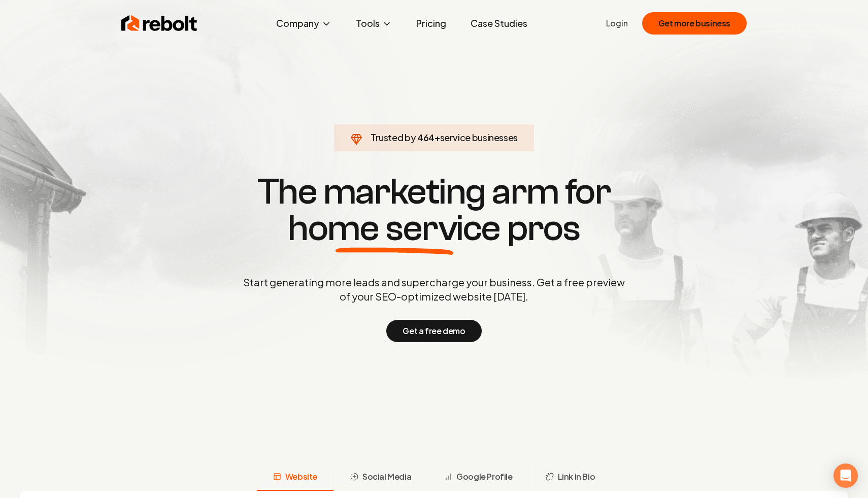  Describe the element at coordinates (434, 210) in the screenshot. I see `h1: The marketing arm for pros` at that location.